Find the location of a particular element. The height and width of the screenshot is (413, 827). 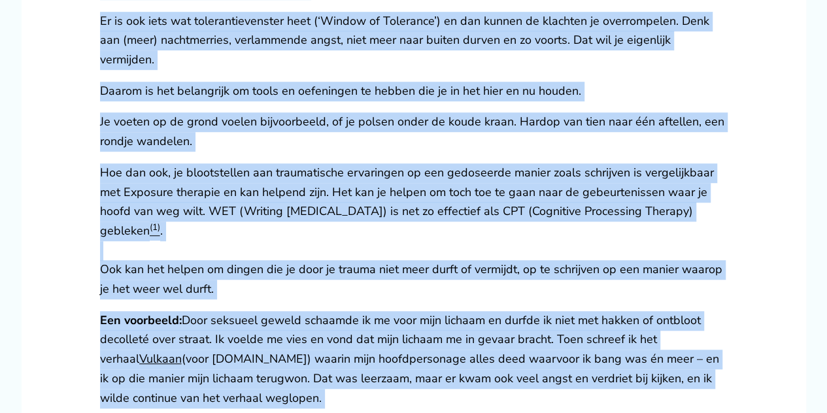

strong: Een voorbeeld: is located at coordinates (140, 320).